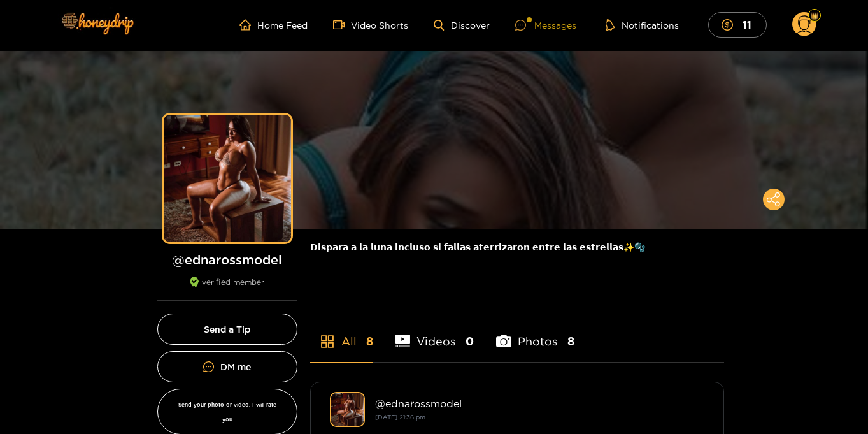 This screenshot has height=434, width=868. What do you see at coordinates (731, 25) in the screenshot?
I see `span: dollar` at bounding box center [731, 25].